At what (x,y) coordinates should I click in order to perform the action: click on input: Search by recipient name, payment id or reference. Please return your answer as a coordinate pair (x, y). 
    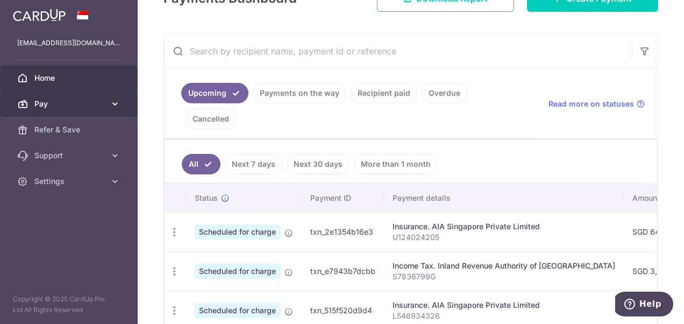
    Looking at the image, I should click on (398, 51).